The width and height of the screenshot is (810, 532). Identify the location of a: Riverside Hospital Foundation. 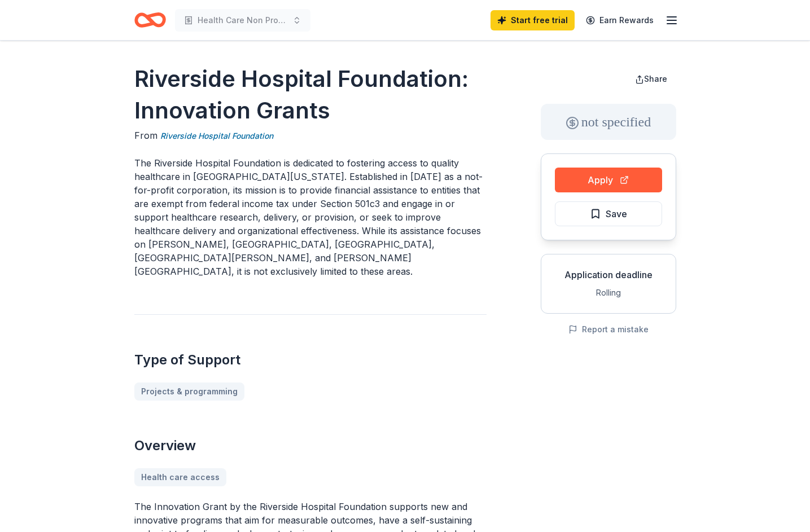
(217, 136).